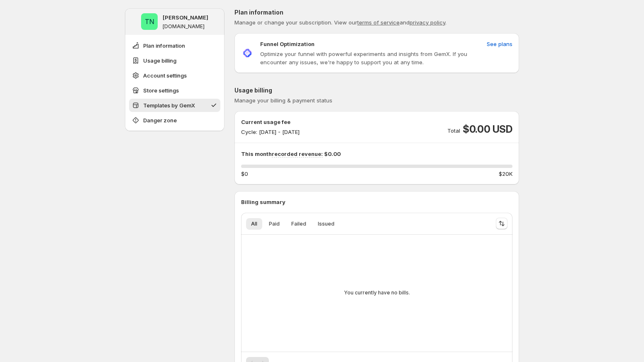 Image resolution: width=644 pixels, height=362 pixels. I want to click on span: Plan information, so click(164, 46).